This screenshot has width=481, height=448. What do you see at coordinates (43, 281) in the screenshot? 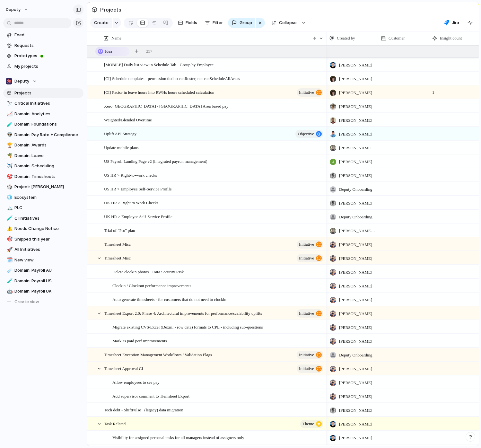
I see `div: 🧪Domain: Payroll US` at bounding box center [43, 281].